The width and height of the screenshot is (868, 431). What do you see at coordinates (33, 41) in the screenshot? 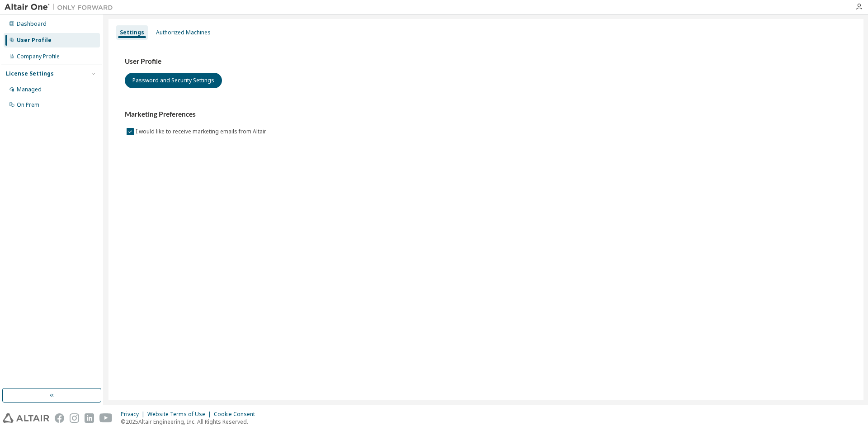
I see `div: User Profile` at bounding box center [33, 41].